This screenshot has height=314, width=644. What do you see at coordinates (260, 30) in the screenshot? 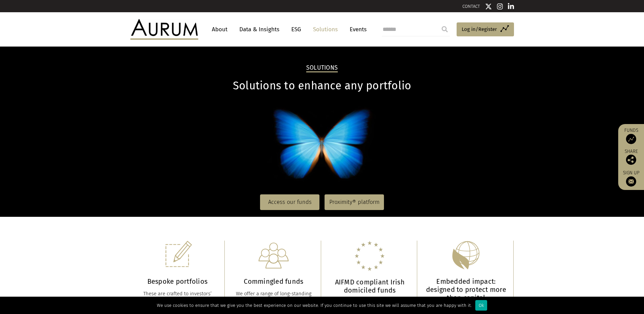
I see `a: Data & Insights` at bounding box center [260, 30].